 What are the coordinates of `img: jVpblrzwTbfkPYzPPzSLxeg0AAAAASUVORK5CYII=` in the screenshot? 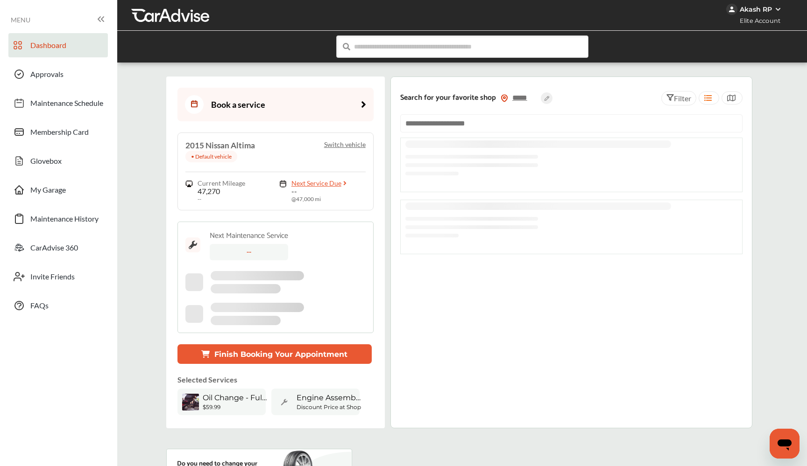 It's located at (732, 9).